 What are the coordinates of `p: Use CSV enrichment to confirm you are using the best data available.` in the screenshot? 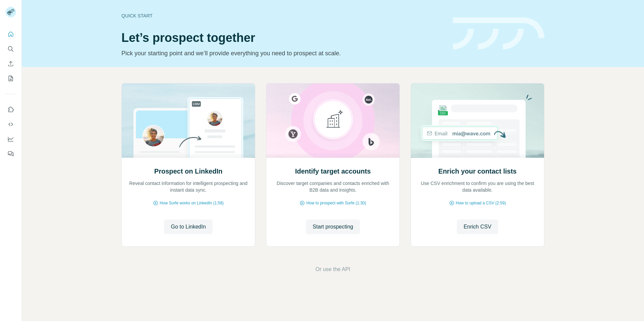 It's located at (477, 187).